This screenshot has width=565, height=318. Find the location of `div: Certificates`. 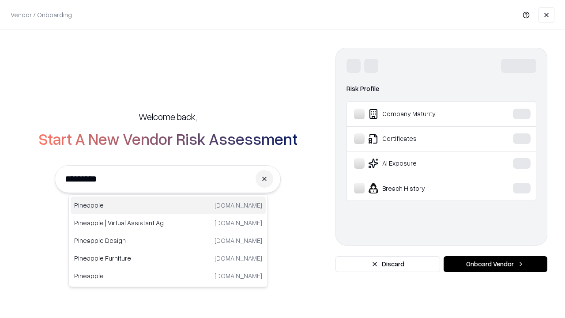

div: Certificates is located at coordinates (420, 139).